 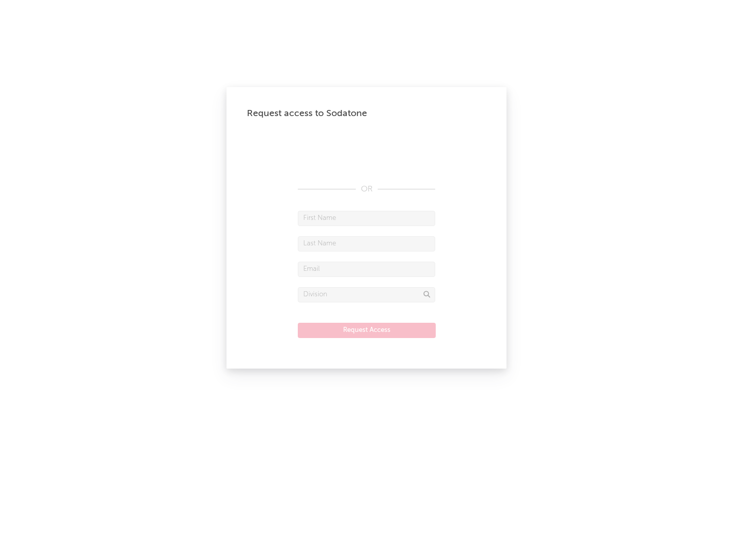 What do you see at coordinates (366, 189) in the screenshot?
I see `div: OR` at bounding box center [366, 189].